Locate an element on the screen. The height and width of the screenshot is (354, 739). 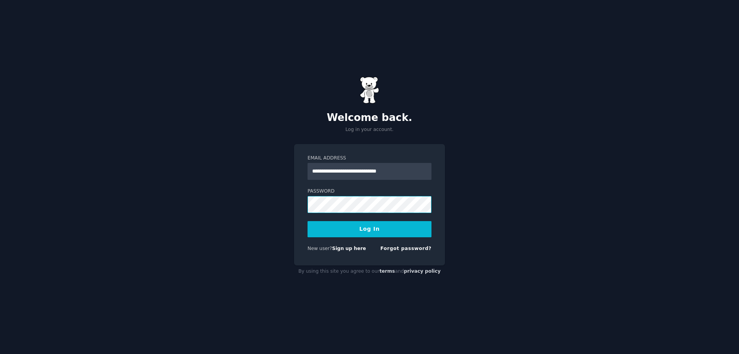
a: privacy policy is located at coordinates (422, 271).